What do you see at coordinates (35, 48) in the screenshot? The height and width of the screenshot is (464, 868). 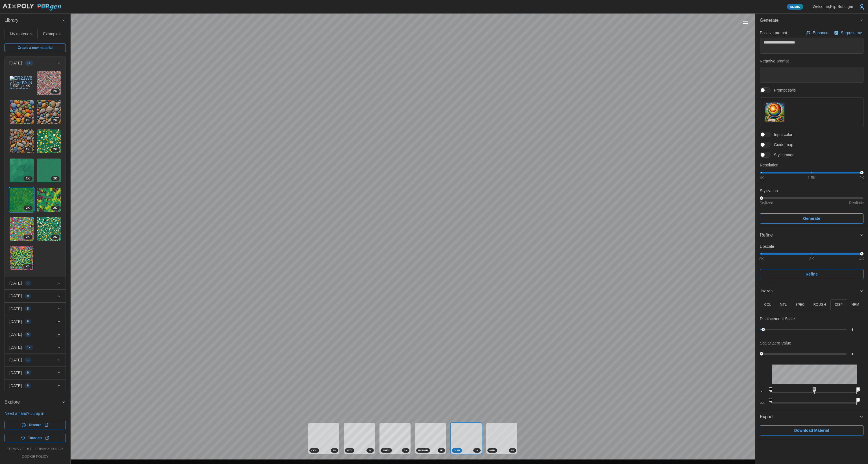 I see `span: Create a new material` at bounding box center [35, 48].